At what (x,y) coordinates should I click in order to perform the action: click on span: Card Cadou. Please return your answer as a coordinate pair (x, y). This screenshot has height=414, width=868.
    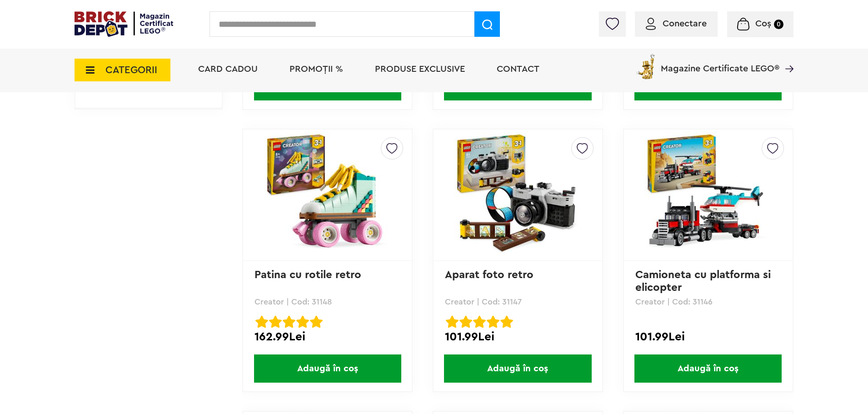
    Looking at the image, I should click on (228, 69).